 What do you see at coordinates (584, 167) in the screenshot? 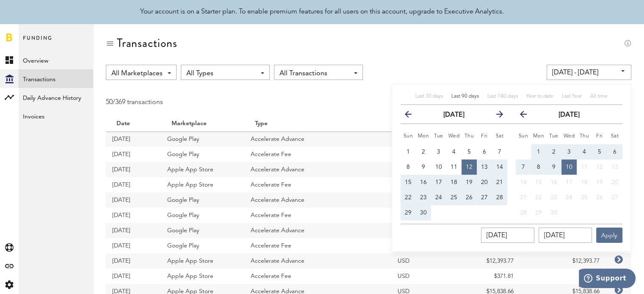
I see `button: 11` at bounding box center [584, 167].